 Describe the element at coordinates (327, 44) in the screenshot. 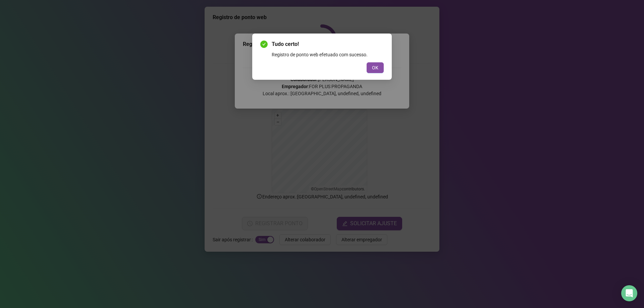

I see `span: Tudo certo!` at that location.